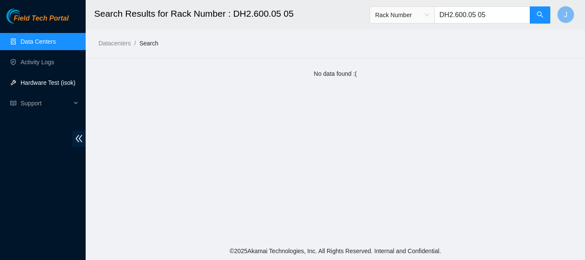 The height and width of the screenshot is (260, 585). I want to click on a: Search, so click(149, 43).